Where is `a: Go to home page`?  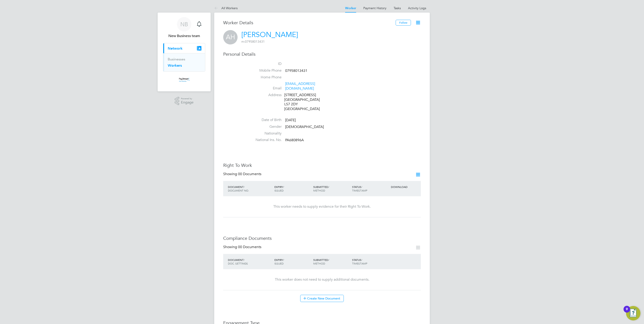
a: Go to home page is located at coordinates (184, 79).